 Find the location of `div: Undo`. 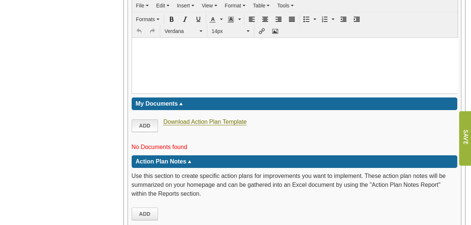

div: Undo is located at coordinates (139, 31).